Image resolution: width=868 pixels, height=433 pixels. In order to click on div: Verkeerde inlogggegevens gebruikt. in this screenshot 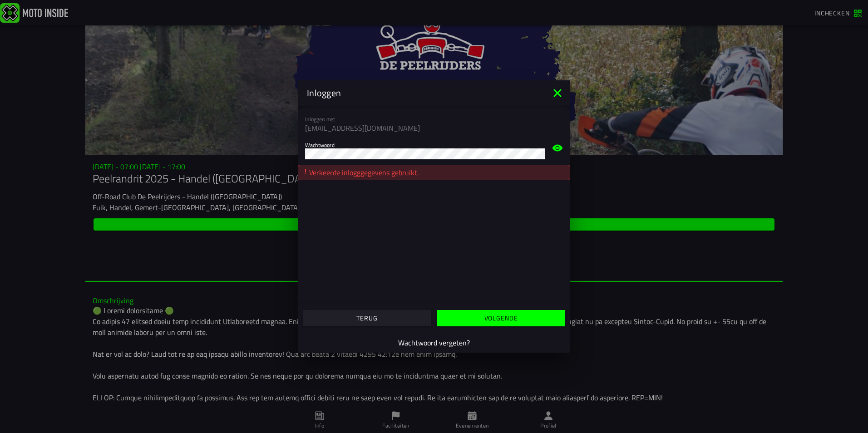, I will do `click(434, 173)`.